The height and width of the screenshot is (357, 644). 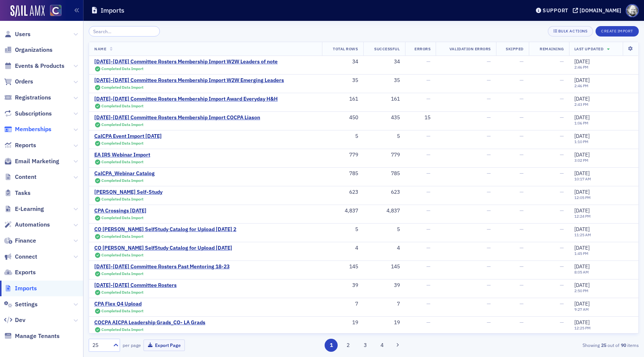 What do you see at coordinates (122, 155) in the screenshot?
I see `div: EA IRS Webinar Import` at bounding box center [122, 155].